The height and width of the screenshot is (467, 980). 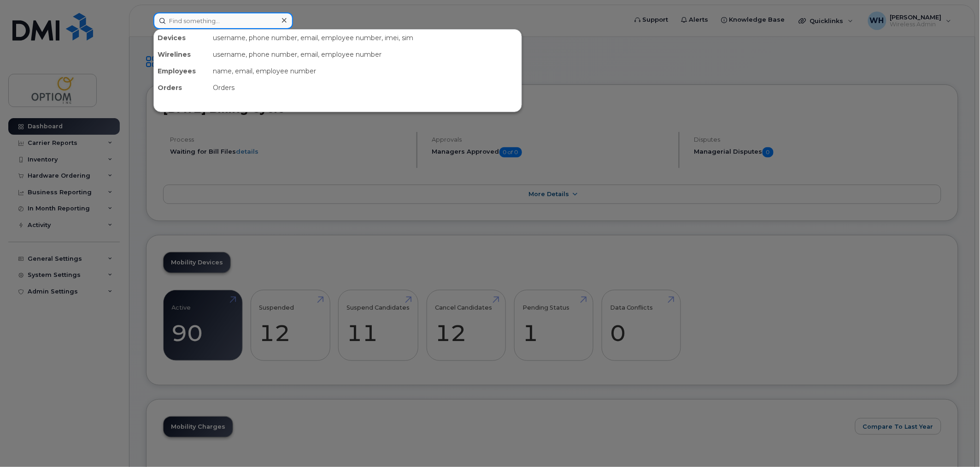 I want to click on div: Wirelines, so click(x=182, y=55).